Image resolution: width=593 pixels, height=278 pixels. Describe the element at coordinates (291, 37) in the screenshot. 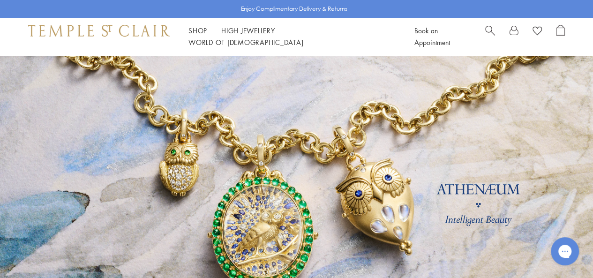

I see `nav: Main navigation` at that location.